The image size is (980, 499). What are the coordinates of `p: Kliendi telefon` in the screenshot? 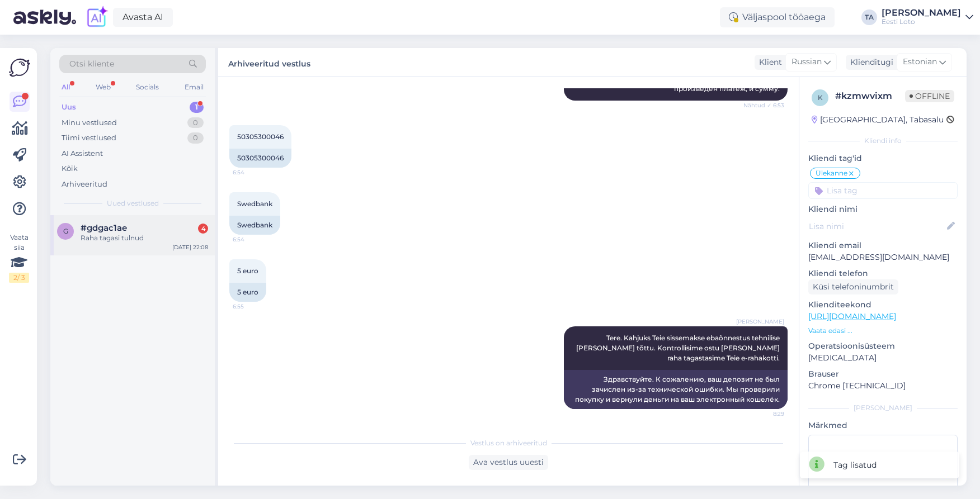 It's located at (883, 274).